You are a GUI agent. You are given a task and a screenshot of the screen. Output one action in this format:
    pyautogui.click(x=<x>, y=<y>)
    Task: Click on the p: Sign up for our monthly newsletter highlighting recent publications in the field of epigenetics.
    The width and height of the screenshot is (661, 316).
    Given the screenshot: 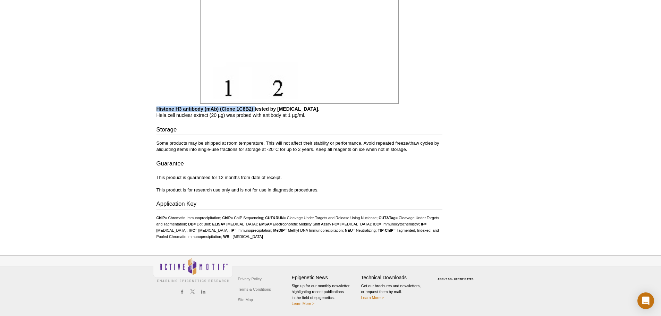 What is the action you would take?
    pyautogui.click(x=325, y=295)
    